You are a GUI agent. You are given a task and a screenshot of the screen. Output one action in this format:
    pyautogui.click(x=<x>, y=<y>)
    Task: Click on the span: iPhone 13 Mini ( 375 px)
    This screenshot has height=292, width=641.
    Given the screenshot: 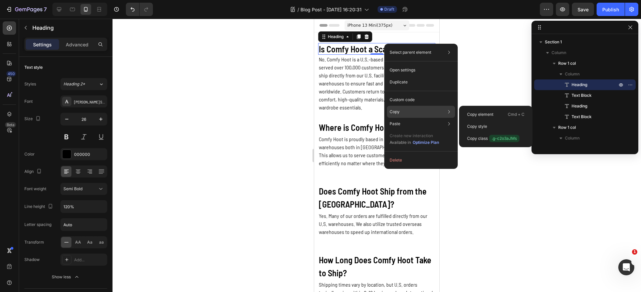 What is the action you would take?
    pyautogui.click(x=56, y=7)
    